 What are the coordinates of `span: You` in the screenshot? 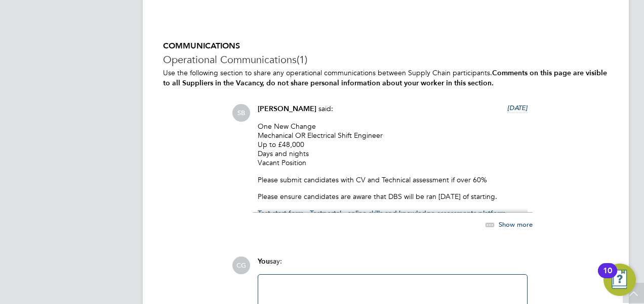 It's located at (263, 261).